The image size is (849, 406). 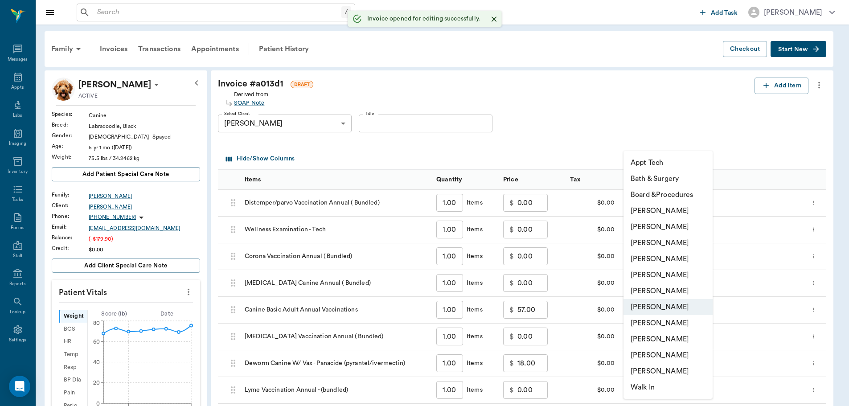 I want to click on div: Open Intercom Messenger, so click(x=20, y=386).